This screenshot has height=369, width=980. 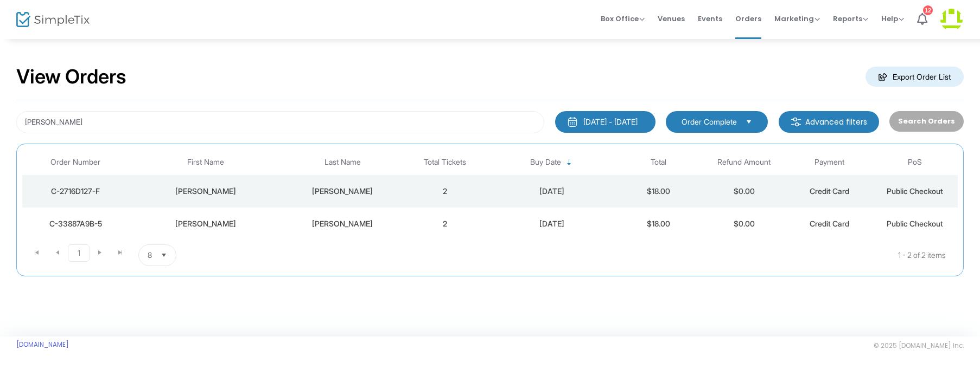 I want to click on input: Search by name, email, phone, order number, ip address, or last 4 digits of card, so click(x=280, y=122).